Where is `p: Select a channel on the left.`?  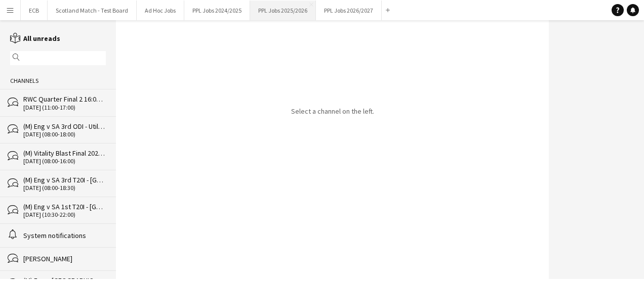 p: Select a channel on the left. is located at coordinates (332, 111).